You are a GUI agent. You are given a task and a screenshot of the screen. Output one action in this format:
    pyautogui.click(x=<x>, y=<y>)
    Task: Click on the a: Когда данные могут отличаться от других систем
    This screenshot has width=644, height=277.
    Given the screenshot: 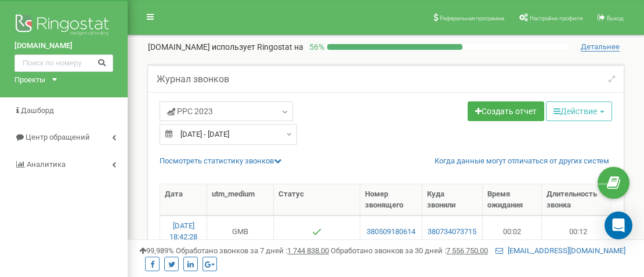 What is the action you would take?
    pyautogui.click(x=521, y=161)
    